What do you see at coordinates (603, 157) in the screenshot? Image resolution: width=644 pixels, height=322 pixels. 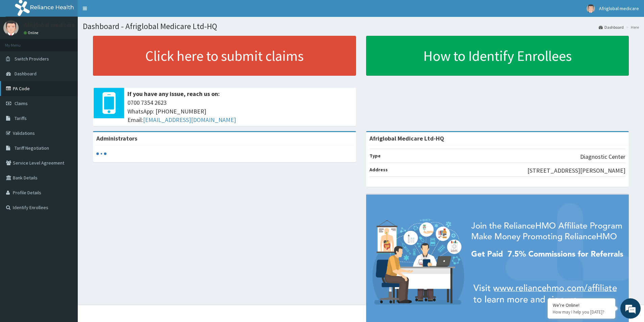 I see `p: Diagnostic Center` at bounding box center [603, 157].